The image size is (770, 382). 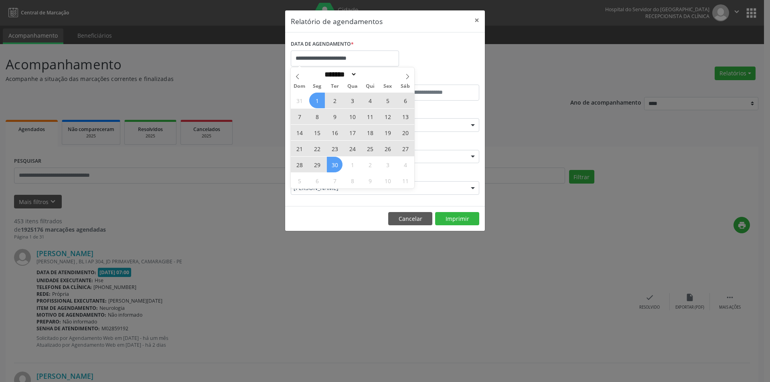 What do you see at coordinates (317, 86) in the screenshot?
I see `span: Seg` at bounding box center [317, 86].